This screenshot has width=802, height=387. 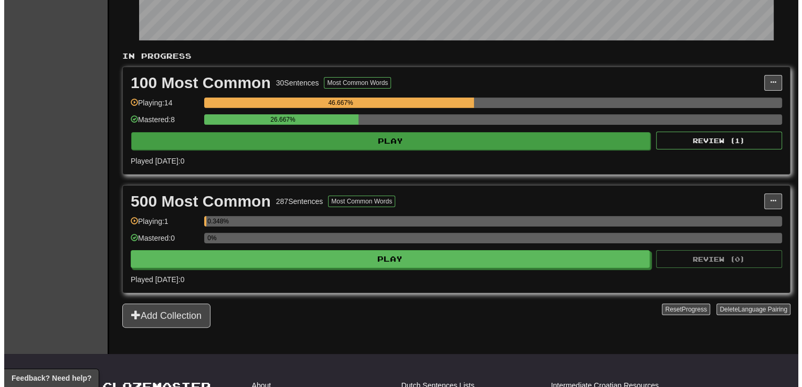 I want to click on div: Playing: 1, so click(x=161, y=225).